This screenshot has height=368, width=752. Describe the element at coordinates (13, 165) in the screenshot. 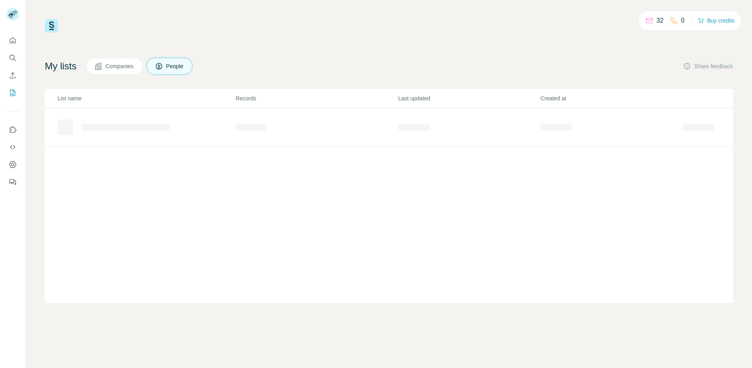

I see `button: Dashboard` at that location.